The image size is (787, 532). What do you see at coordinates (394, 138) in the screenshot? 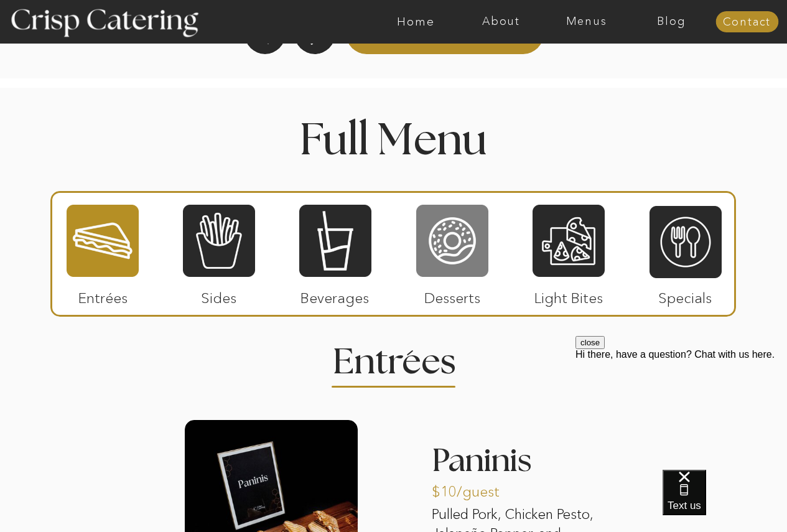
I see `h1: Full Menu` at bounding box center [394, 138].